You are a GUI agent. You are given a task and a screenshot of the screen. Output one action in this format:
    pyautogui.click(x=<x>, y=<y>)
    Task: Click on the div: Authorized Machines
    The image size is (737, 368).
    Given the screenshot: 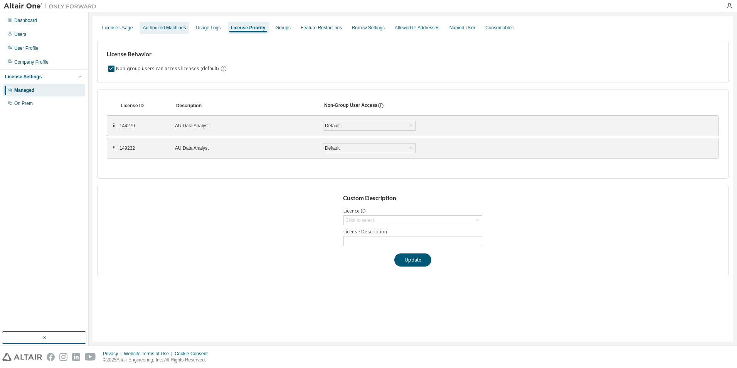 What is the action you would take?
    pyautogui.click(x=164, y=28)
    